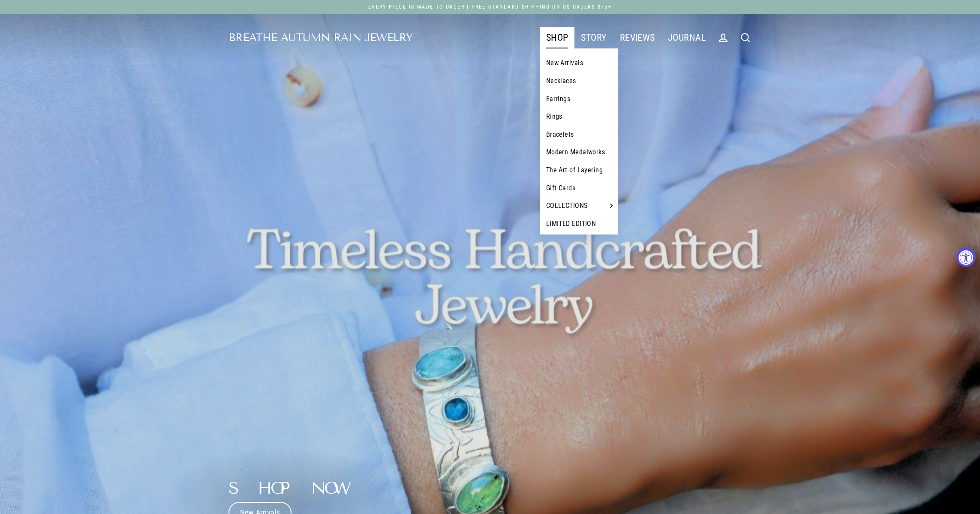 This screenshot has height=514, width=980. I want to click on button: Accessibility Widget, click to open, so click(966, 257).